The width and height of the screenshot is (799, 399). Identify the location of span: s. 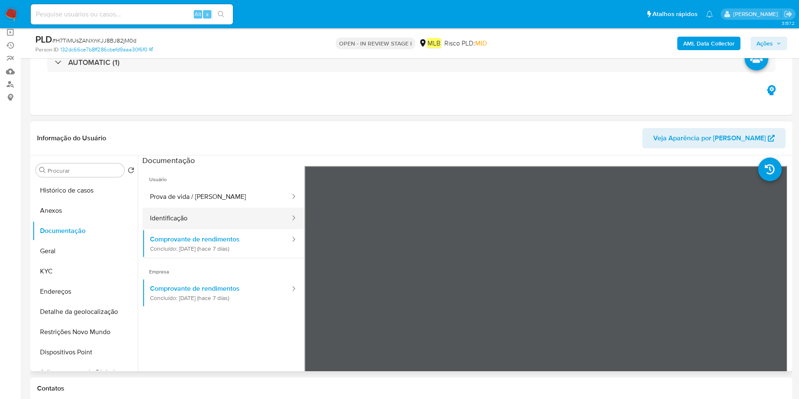
(207, 14).